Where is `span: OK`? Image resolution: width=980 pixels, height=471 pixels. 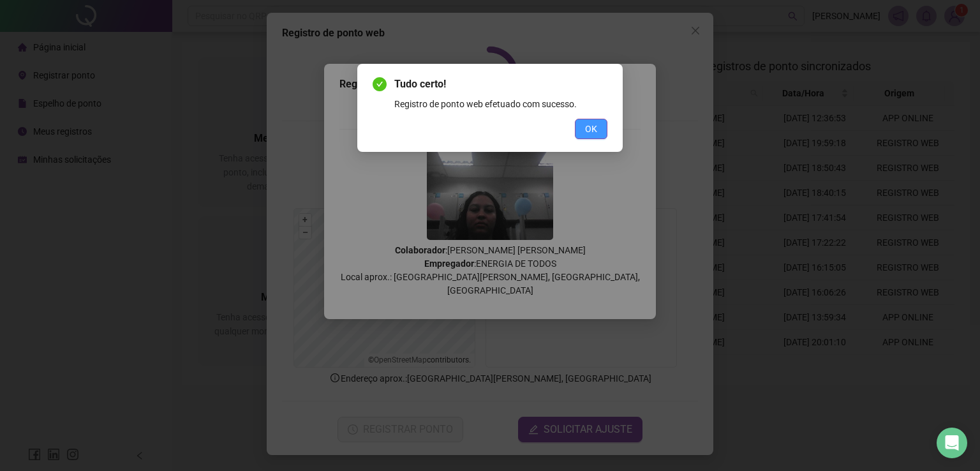 span: OK is located at coordinates (590, 129).